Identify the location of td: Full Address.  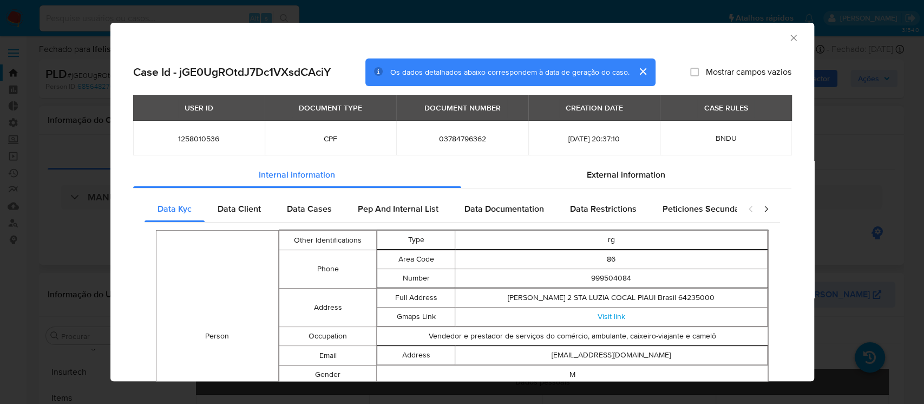
(416, 298).